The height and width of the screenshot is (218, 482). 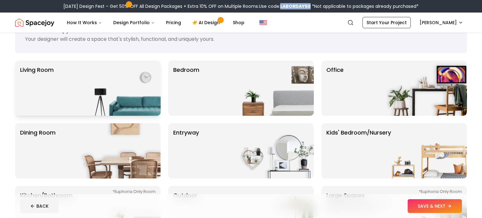 What do you see at coordinates (174, 23) in the screenshot?
I see `a: Pricing` at bounding box center [174, 23].